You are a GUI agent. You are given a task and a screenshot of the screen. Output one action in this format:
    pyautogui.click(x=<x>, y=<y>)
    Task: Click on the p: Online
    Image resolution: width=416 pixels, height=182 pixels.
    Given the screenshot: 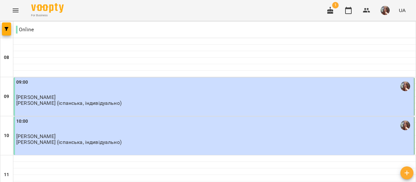 What is the action you would take?
    pyautogui.click(x=25, y=30)
    